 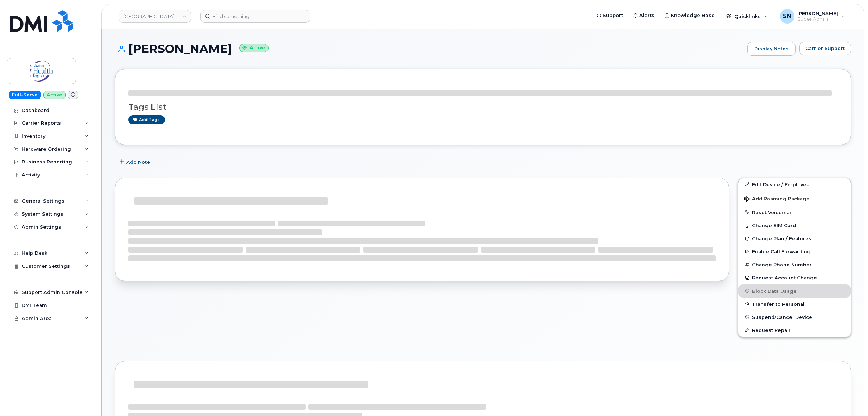 I want to click on button: Carrier Support, so click(x=825, y=49).